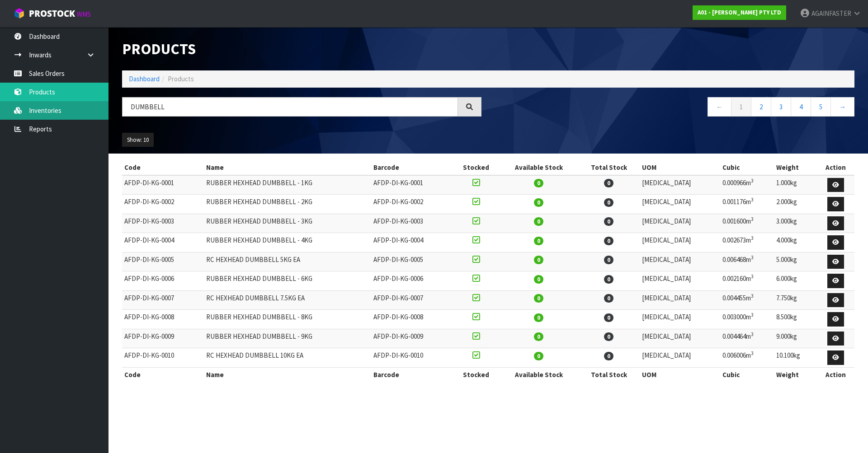  What do you see at coordinates (761, 107) in the screenshot?
I see `a: 2` at bounding box center [761, 107].